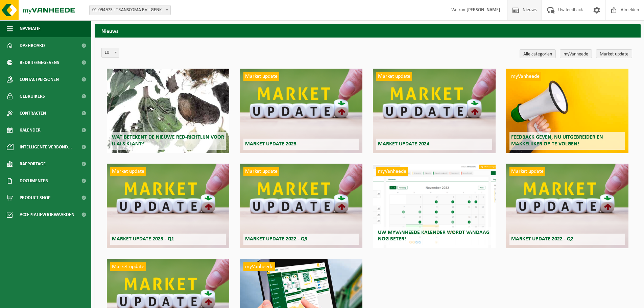  What do you see at coordinates (567, 111) in the screenshot?
I see `a: myVanheede Feedback geven, nu uitgebreider en makkelijker op te volgen!` at bounding box center [567, 111].